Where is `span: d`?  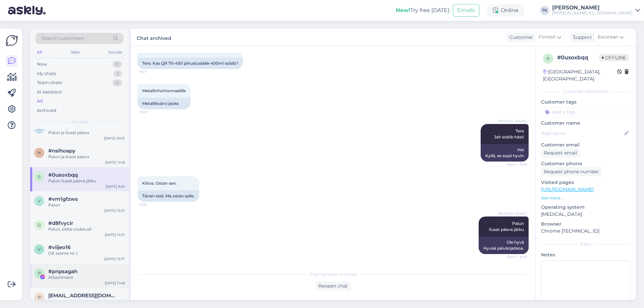 span: d is located at coordinates (39, 225).